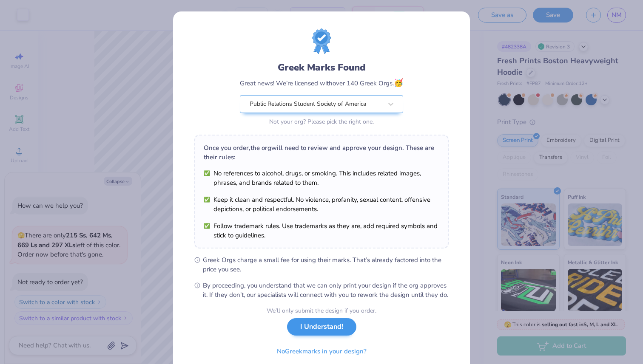  Describe the element at coordinates (322, 152) in the screenshot. I see `div: Once you order, the org will need to review and approve your design. These are their rules:` at that location.